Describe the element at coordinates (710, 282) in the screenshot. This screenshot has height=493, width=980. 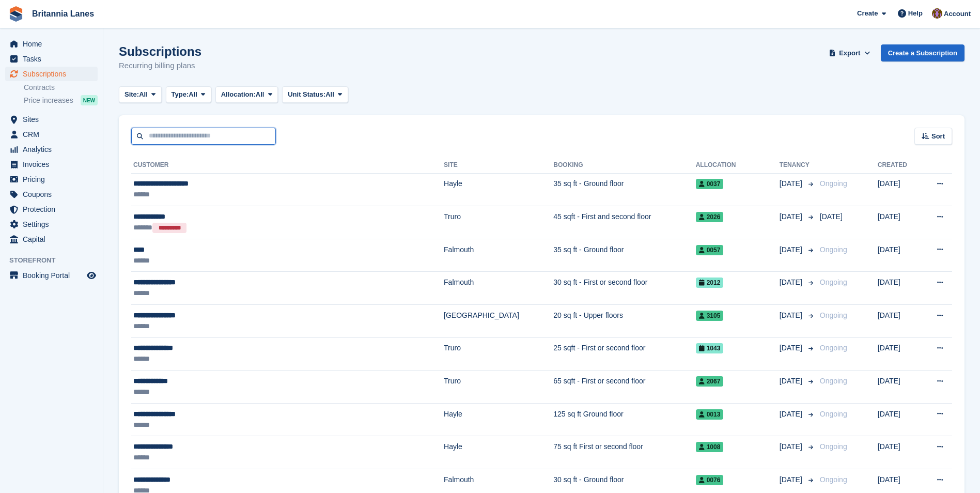
I see `span: 2012` at that location.